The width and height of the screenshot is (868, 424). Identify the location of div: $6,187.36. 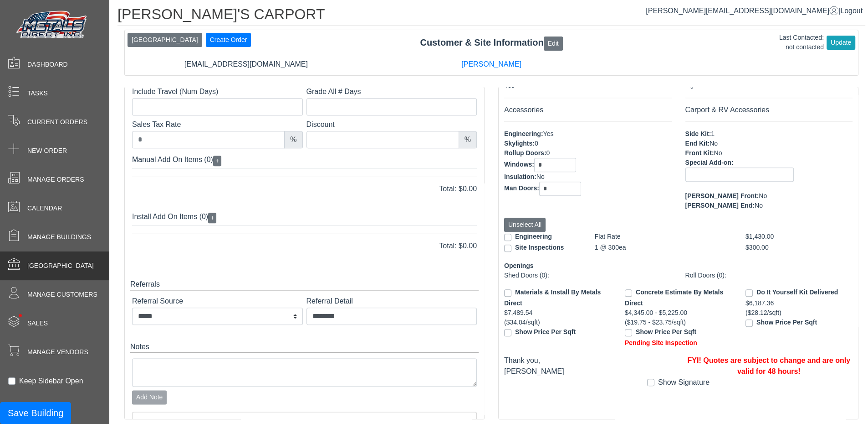
(799, 303).